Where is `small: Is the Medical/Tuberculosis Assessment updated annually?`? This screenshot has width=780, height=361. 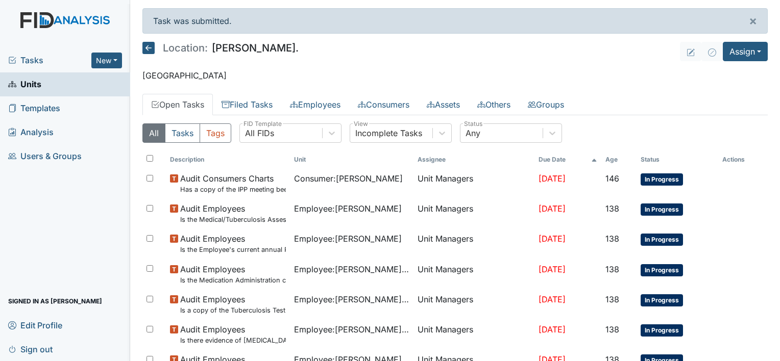 small: Is the Medical/Tuberculosis Assessment updated annually? is located at coordinates (233, 219).